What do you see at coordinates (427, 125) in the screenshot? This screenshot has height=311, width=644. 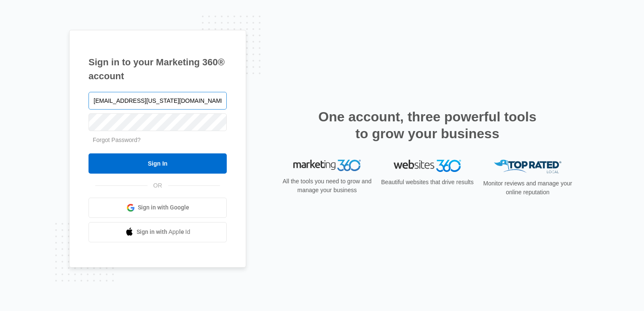 I see `h2: One account, three powerful tools to grow your business` at bounding box center [427, 125].